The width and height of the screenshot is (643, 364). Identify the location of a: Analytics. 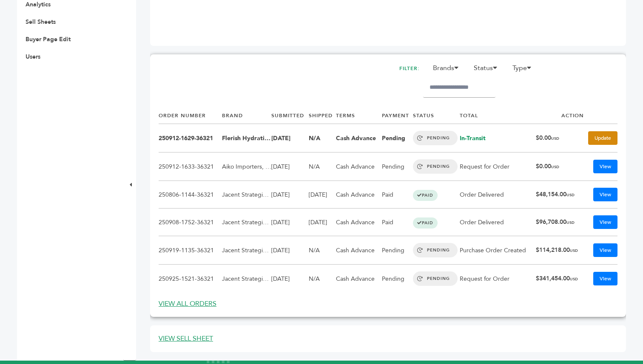
(37, 4).